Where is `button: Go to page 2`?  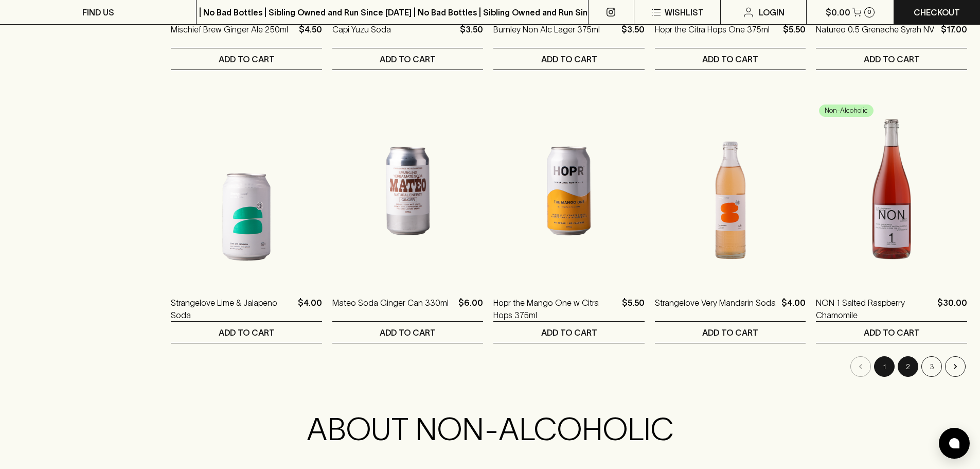 button: Go to page 2 is located at coordinates (908, 366).